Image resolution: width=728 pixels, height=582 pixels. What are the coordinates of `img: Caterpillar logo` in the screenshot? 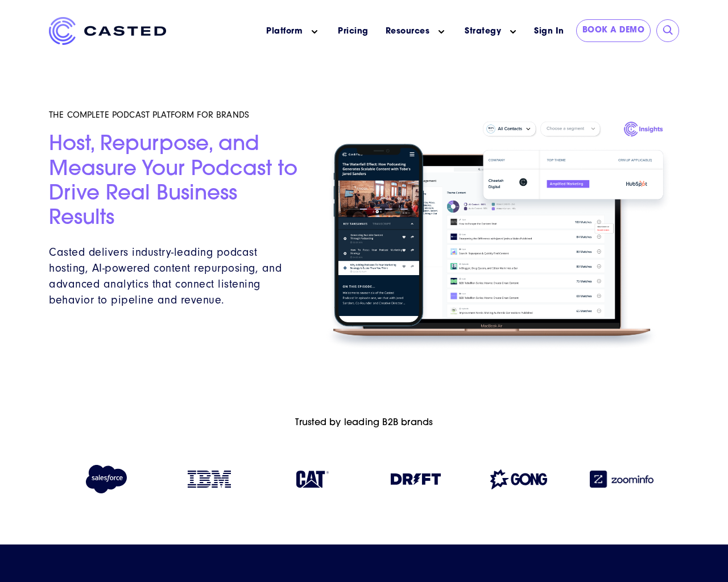 It's located at (312, 479).